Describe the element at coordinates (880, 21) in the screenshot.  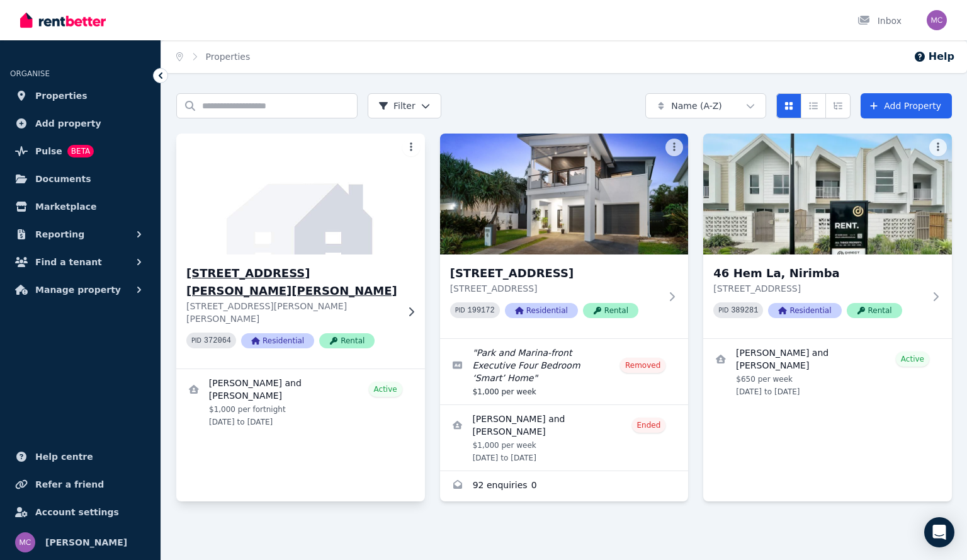
I see `div: Inbox` at that location.